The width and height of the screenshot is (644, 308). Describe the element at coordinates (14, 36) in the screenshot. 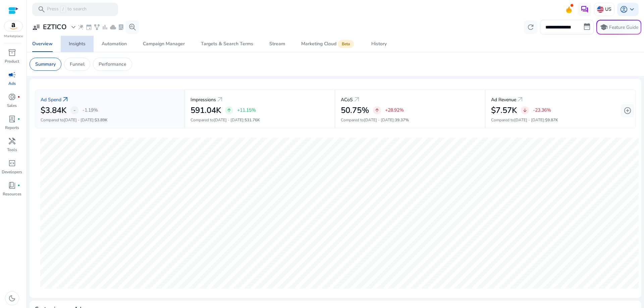

I see `p: Marketplace` at that location.